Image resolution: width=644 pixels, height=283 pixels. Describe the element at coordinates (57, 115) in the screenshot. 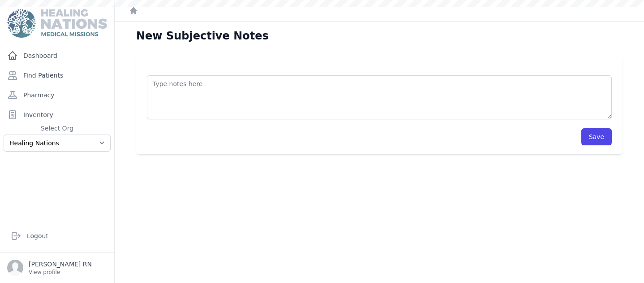

I see `a: Inventory` at that location.